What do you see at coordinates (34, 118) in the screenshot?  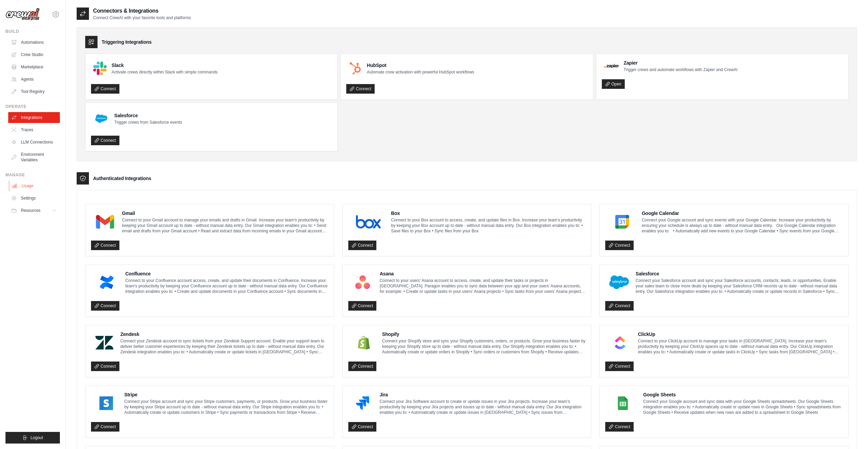 I see `a: Integrations` at bounding box center [34, 118].